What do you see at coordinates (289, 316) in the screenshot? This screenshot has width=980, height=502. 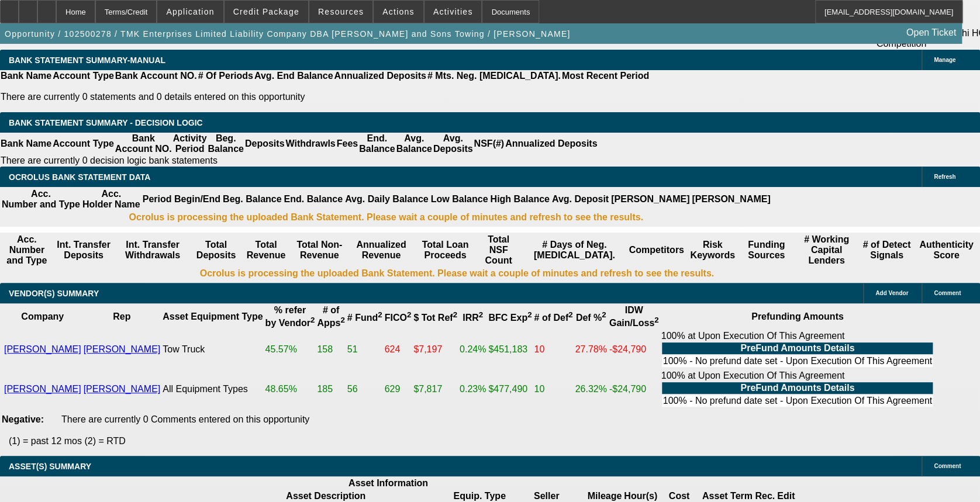 I see `b: % refer by Vendor` at bounding box center [289, 316].